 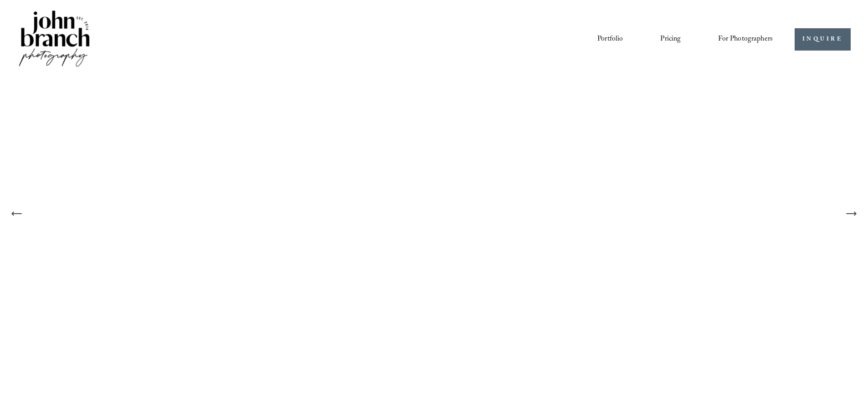 I want to click on a: Portfolio, so click(x=611, y=39).